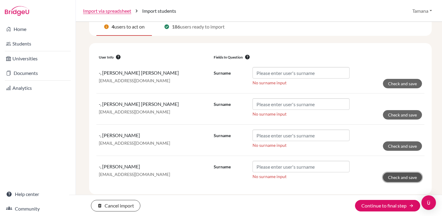 This screenshot has width=442, height=216. Describe the element at coordinates (387, 205) in the screenshot. I see `button: Continue to final step` at that location.